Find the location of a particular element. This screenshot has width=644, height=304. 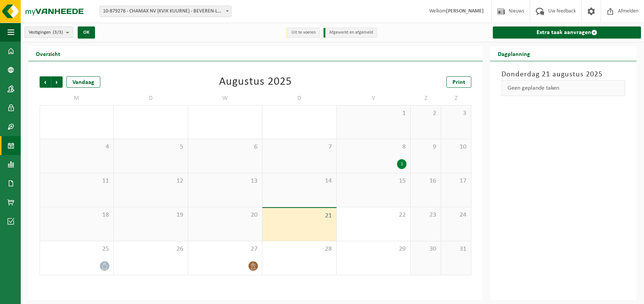

span: 19 is located at coordinates (151, 215).